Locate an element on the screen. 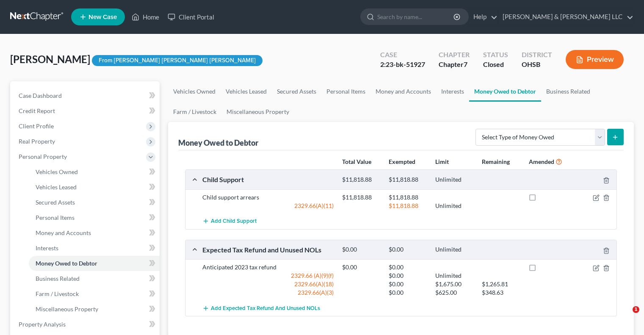  a: Credit Report is located at coordinates (85, 111).